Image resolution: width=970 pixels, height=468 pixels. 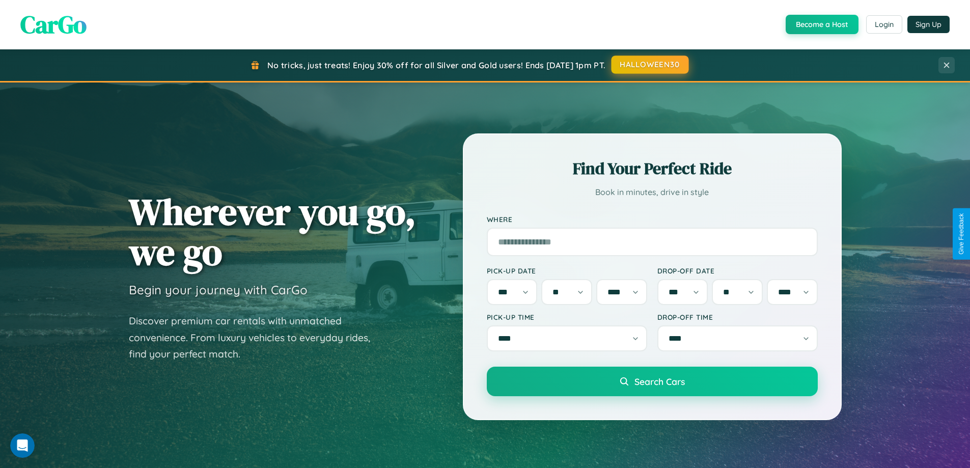 I want to click on h3: Begin your journey with CarGo, so click(x=218, y=290).